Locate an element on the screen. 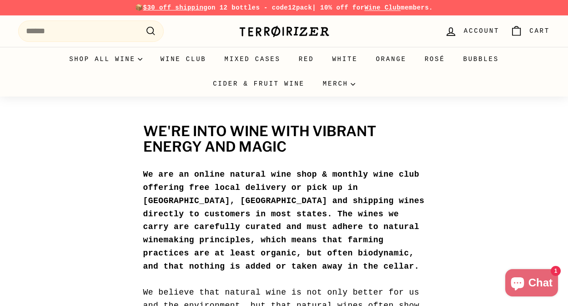 Image resolution: width=568 pixels, height=306 pixels. a: Rosé is located at coordinates (435, 59).